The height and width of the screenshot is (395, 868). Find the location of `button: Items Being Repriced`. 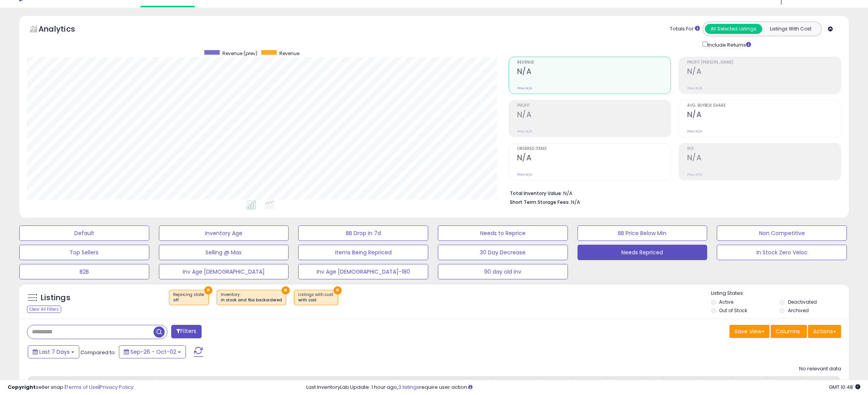

button: Items Being Repriced is located at coordinates (363, 252).